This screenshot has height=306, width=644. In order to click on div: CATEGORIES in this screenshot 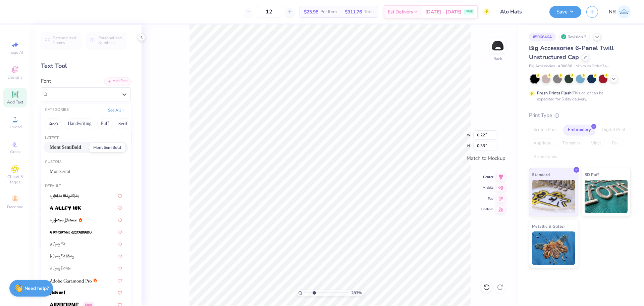, I will do `click(57, 110)`.